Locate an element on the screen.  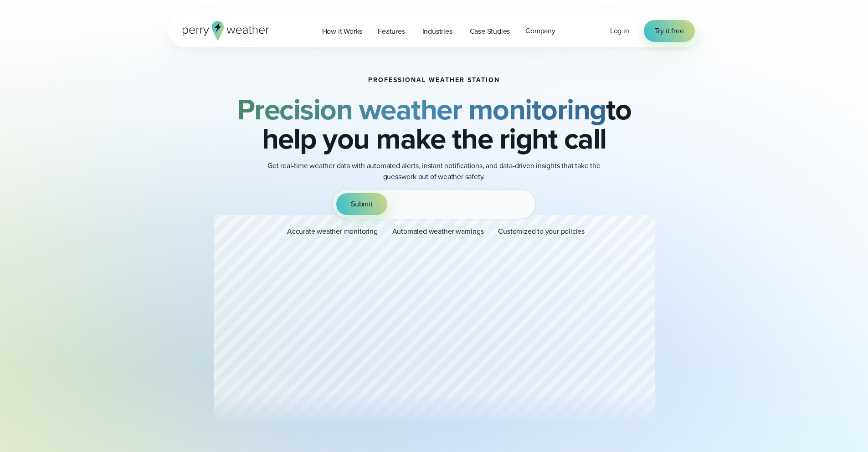
span: Industries is located at coordinates (438, 31).